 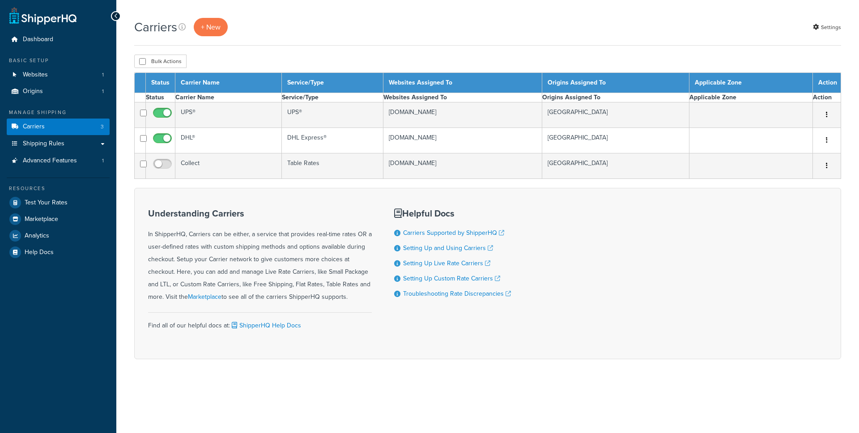 What do you see at coordinates (58, 161) in the screenshot?
I see `li: Advanced Features` at bounding box center [58, 161].